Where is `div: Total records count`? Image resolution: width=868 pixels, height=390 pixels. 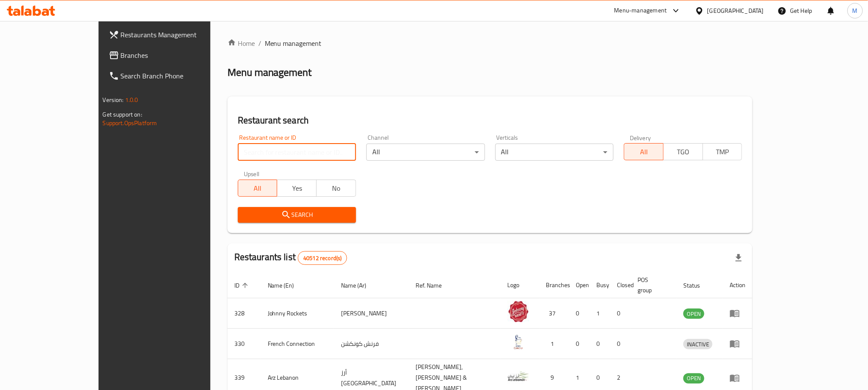
div: Total records count is located at coordinates (322, 258).